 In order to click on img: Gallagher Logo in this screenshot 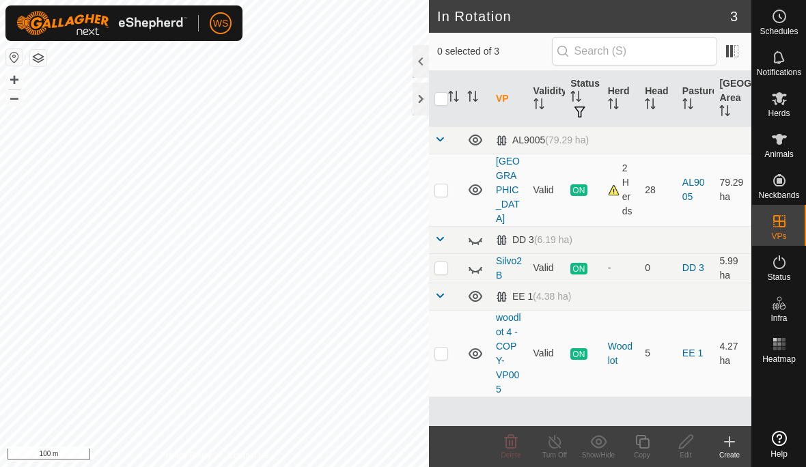, I will do `click(102, 23)`.